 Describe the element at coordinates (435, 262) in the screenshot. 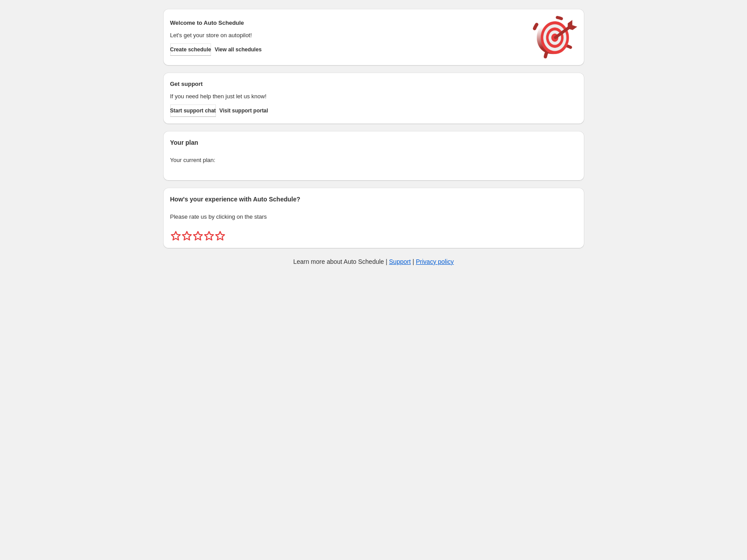

I see `a: Privacy policy` at that location.